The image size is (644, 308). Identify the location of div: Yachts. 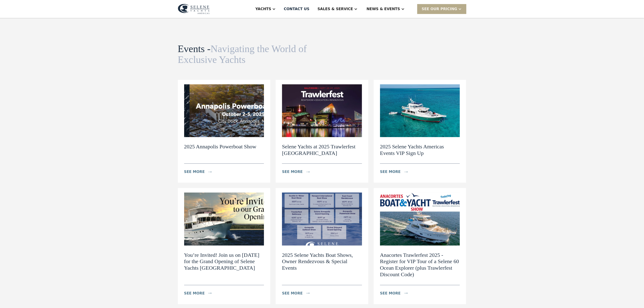
(263, 9).